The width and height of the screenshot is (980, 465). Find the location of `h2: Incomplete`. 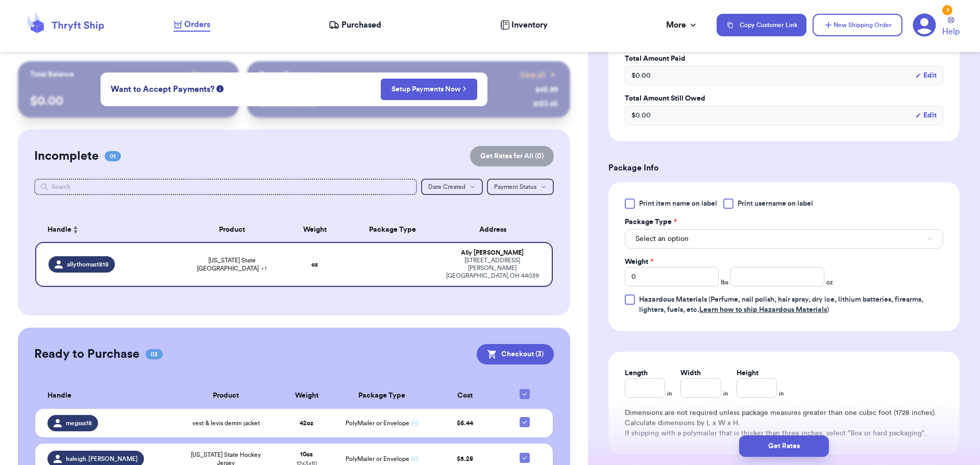

h2: Incomplete is located at coordinates (67, 156).